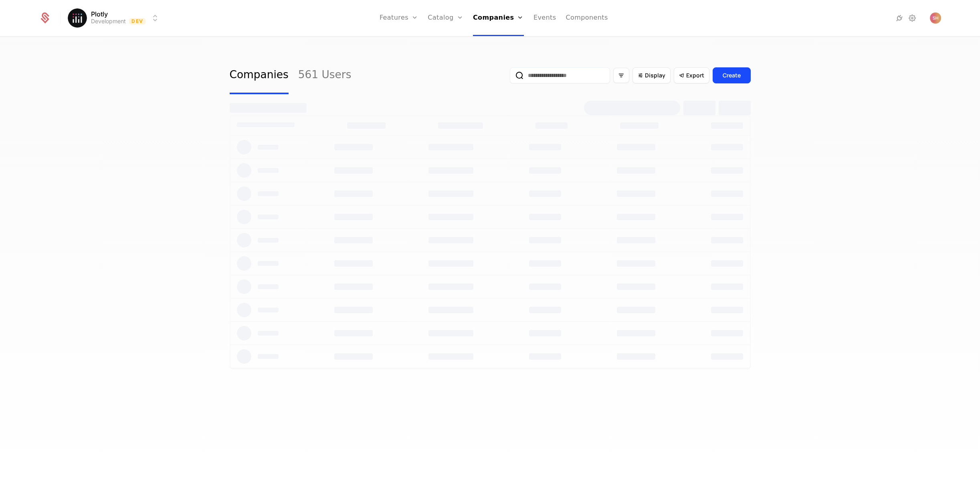  Describe the element at coordinates (137, 22) in the screenshot. I see `span: Dev` at that location.